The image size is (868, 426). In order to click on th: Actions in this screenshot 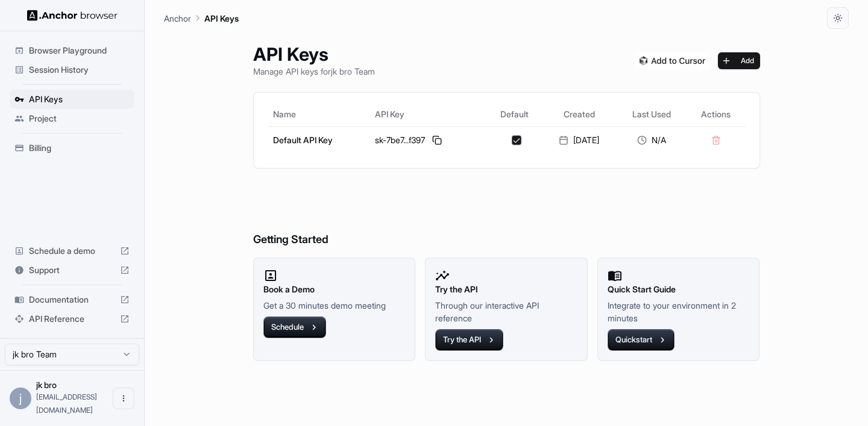, I will do `click(716, 114)`.